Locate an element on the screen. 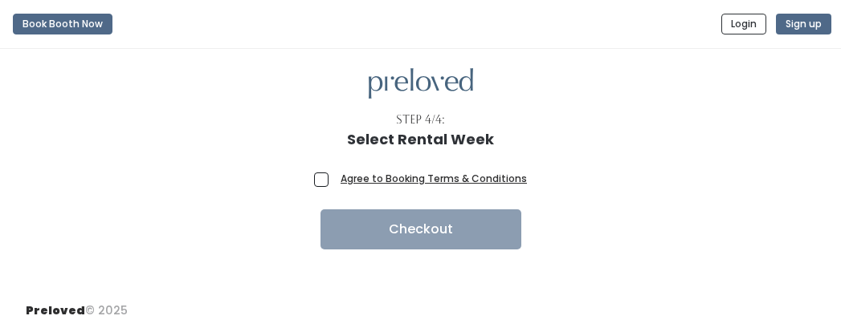 The height and width of the screenshot is (332, 841). a: Agree to Booking Terms & Conditions is located at coordinates (434, 178).